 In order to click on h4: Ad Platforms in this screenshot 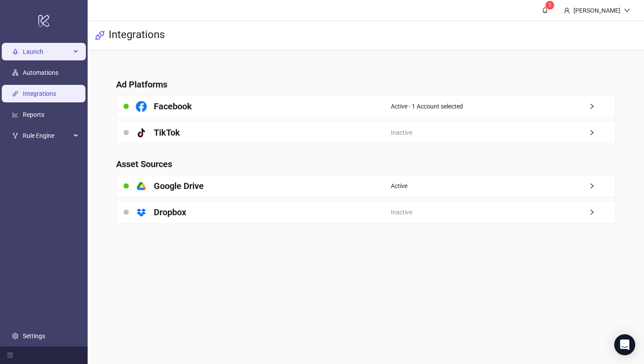, I will do `click(366, 84)`.